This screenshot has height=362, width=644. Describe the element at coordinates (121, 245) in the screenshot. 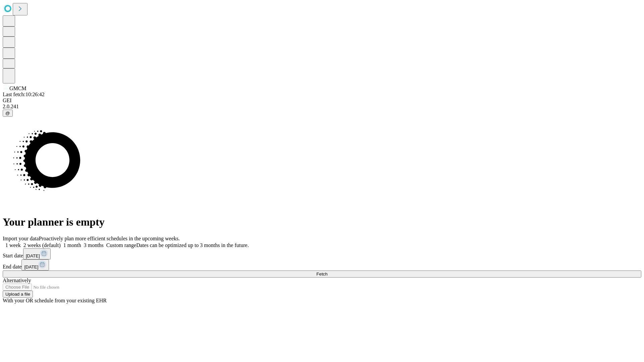

I see `span: Custom range` at that location.